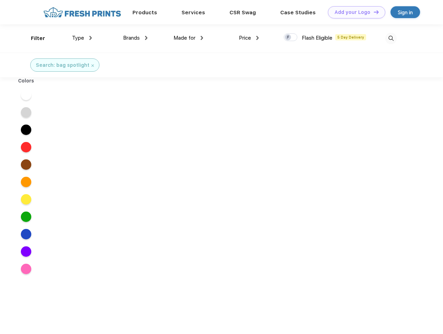  Describe the element at coordinates (405, 12) in the screenshot. I see `div: Sign in` at that location.